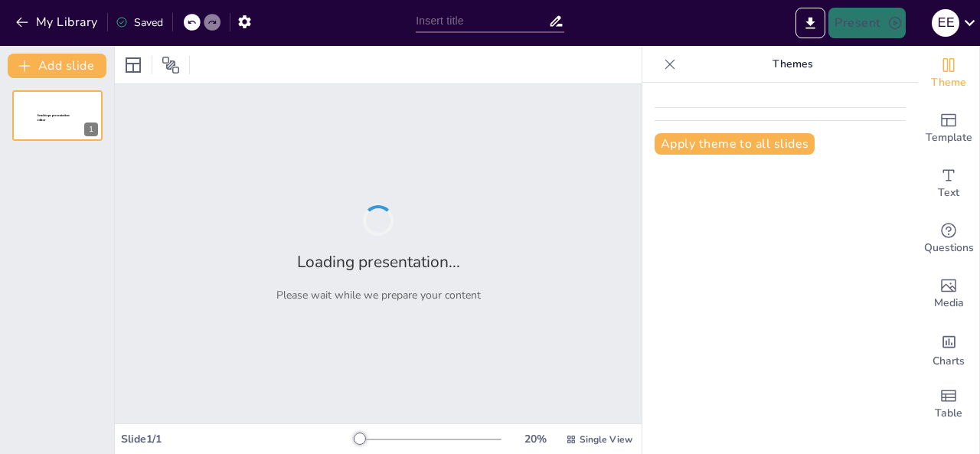 The image size is (980, 454). What do you see at coordinates (57, 66) in the screenshot?
I see `button: Add slide` at bounding box center [57, 66].